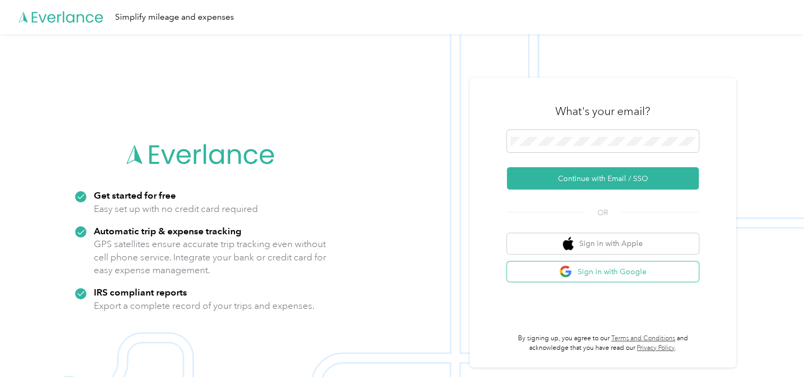 This screenshot has height=377, width=809. I want to click on strong: Automatic trip & expense tracking, so click(167, 231).